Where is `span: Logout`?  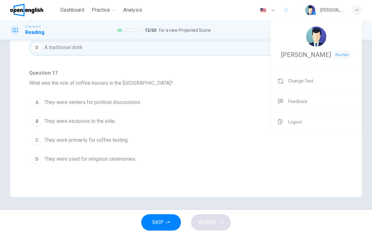
span: Logout is located at coordinates (295, 122).